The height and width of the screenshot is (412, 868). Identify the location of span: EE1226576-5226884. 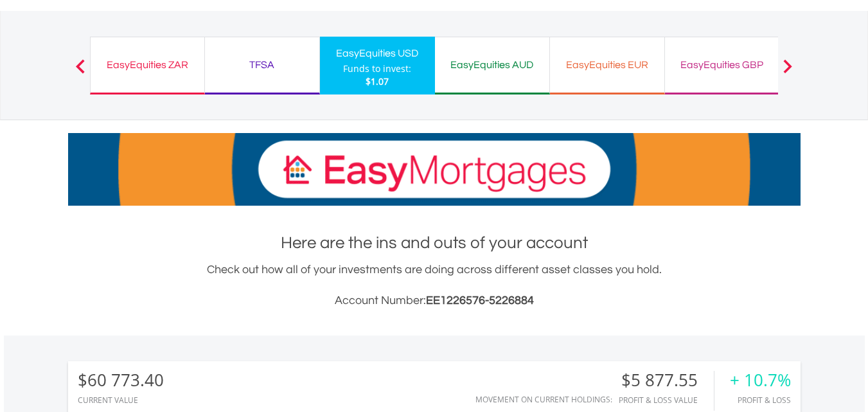
(480, 300).